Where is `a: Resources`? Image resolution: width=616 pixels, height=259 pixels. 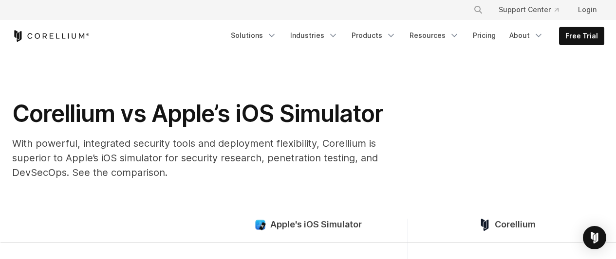 a: Resources is located at coordinates (434, 36).